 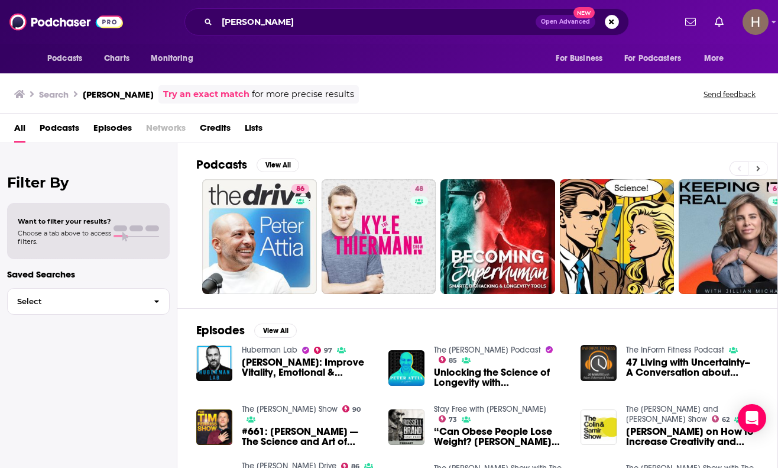 I want to click on span: Choose a tab above to access filters., so click(x=64, y=237).